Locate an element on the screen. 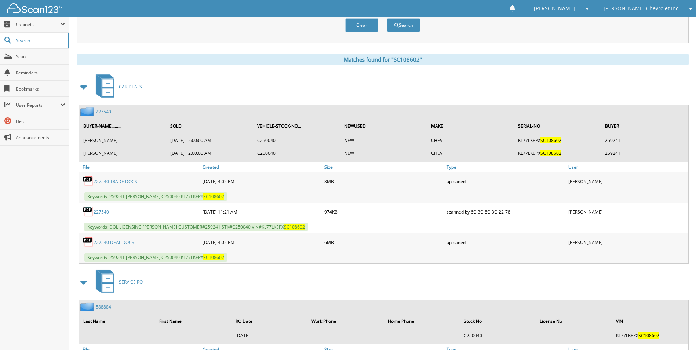 The height and width of the screenshot is (350, 696). th: Last Name is located at coordinates (117, 321).